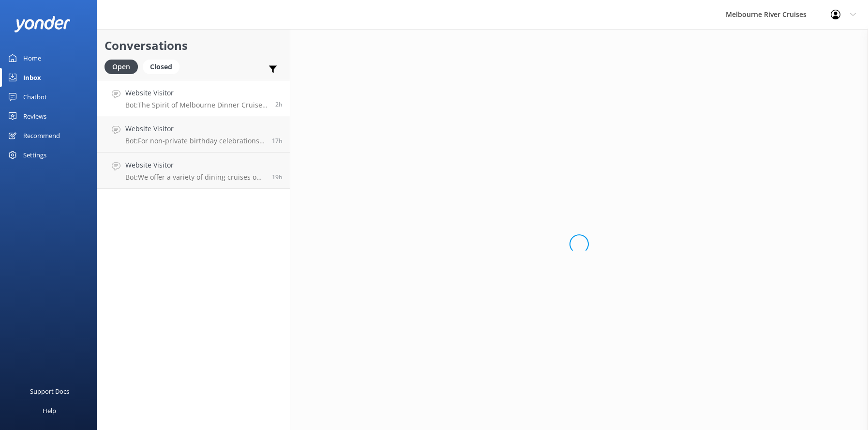 The image size is (868, 430). I want to click on h2: Conversations, so click(194, 45).